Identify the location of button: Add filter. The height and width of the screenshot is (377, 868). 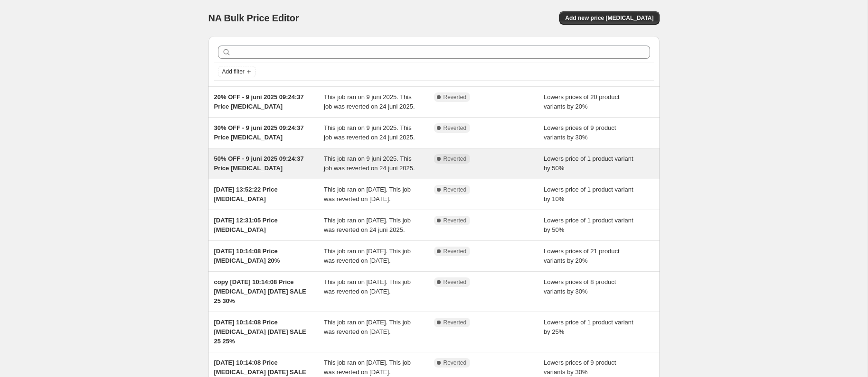
(237, 71).